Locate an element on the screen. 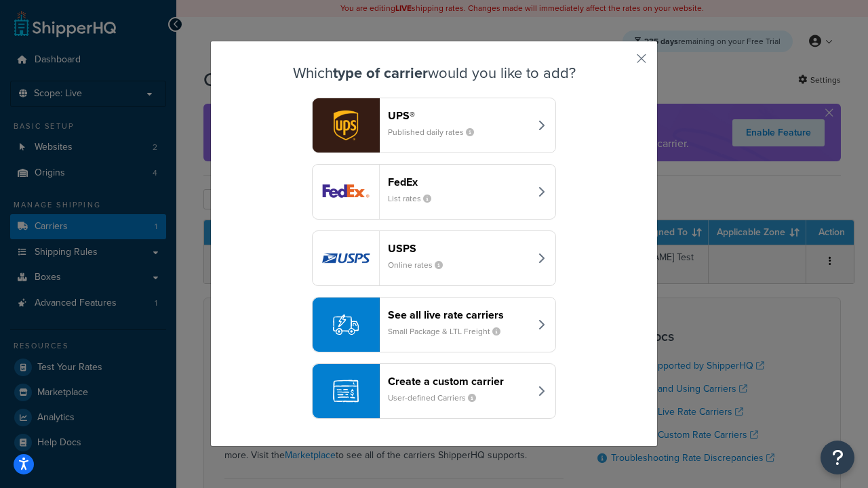 Image resolution: width=868 pixels, height=488 pixels. button: usps logoUSPSOnline rates is located at coordinates (434, 258).